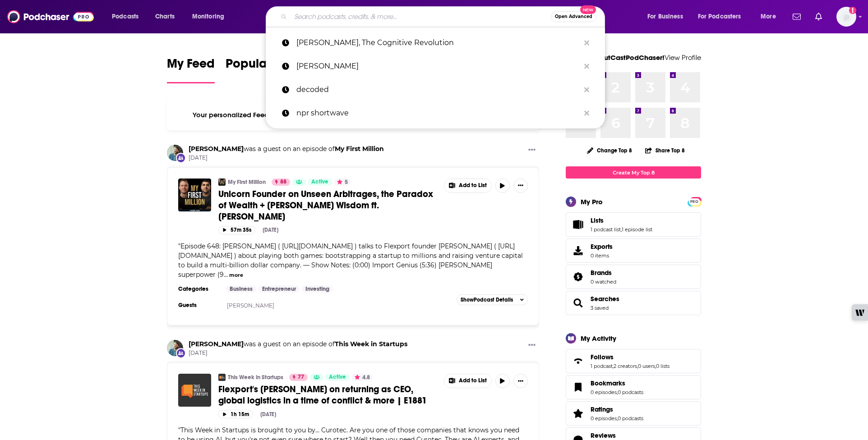 The image size is (868, 440). I want to click on button: 57m 35s, so click(237, 230).